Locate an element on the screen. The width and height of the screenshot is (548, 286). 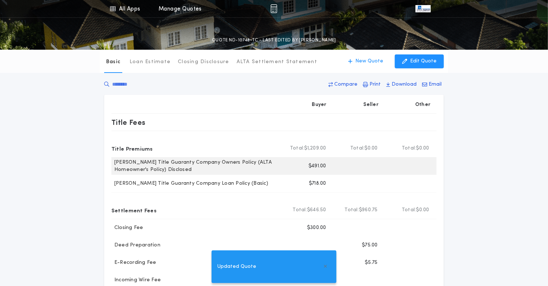
p: Title Fees is located at coordinates (129, 122).